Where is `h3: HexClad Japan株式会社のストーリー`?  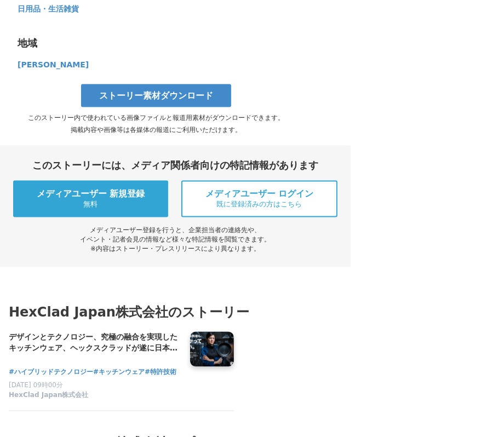
h3: HexClad Japan株式会社のストーリー is located at coordinates (241, 313).